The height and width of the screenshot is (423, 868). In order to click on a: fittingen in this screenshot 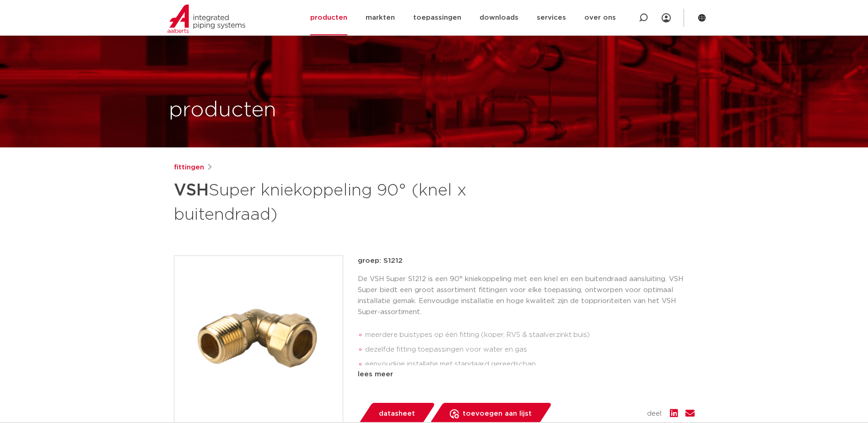, I will do `click(189, 167)`.